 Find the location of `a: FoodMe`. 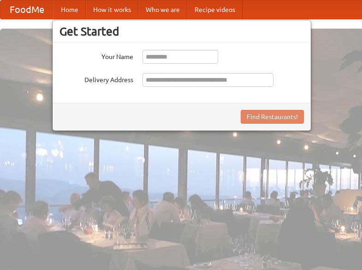

a: FoodMe is located at coordinates (27, 10).